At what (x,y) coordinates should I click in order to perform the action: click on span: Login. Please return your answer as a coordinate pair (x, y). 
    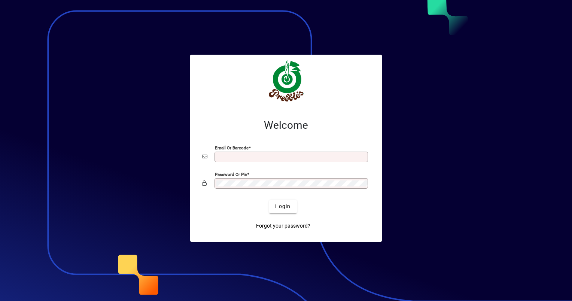
    Looking at the image, I should click on (283, 206).